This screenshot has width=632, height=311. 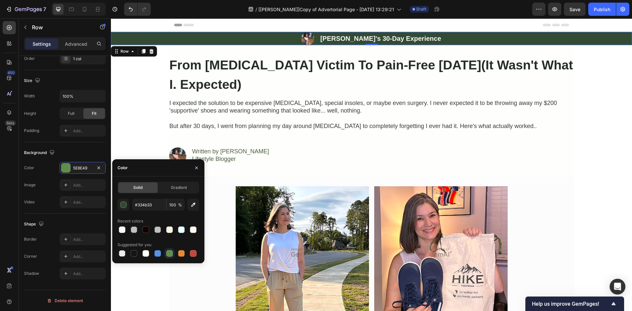 I want to click on p: Advanced, so click(x=76, y=44).